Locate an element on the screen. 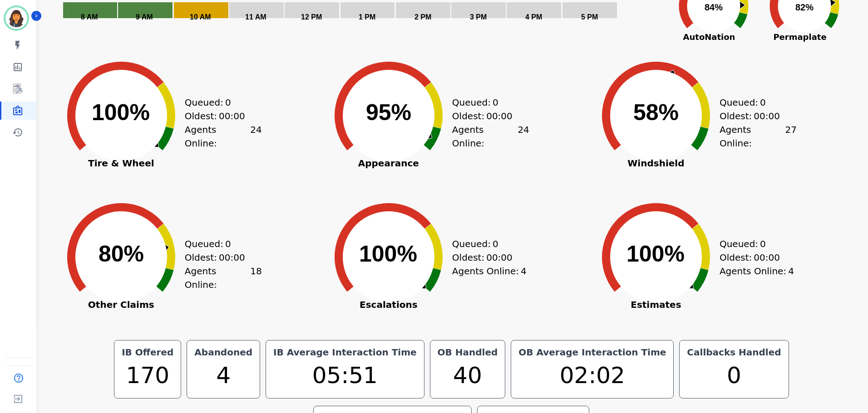 The image size is (868, 413). span: Escalations is located at coordinates (388, 305).